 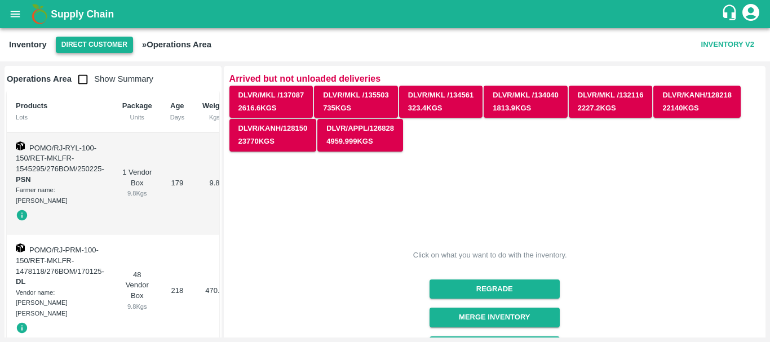 I want to click on button: open drawer, so click(x=15, y=14).